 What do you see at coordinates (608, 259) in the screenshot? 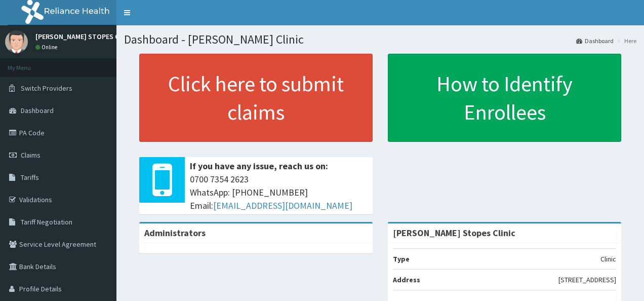
I see `p: Clinic` at bounding box center [608, 259].